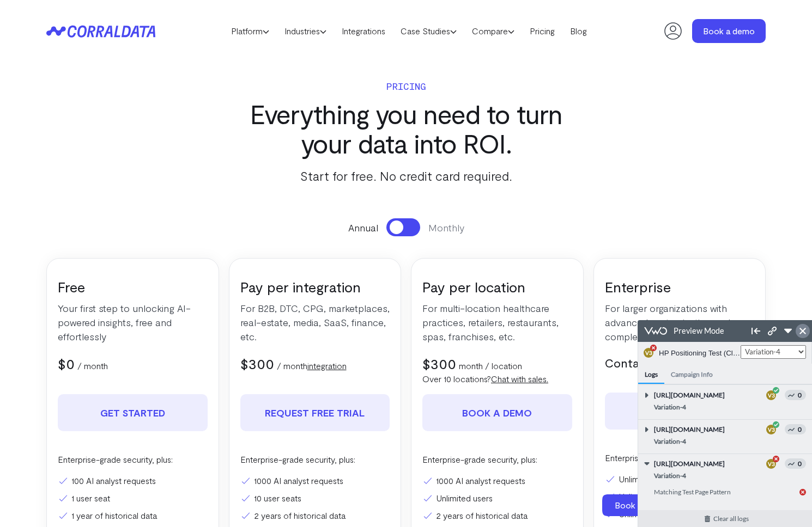 The width and height of the screenshot is (812, 527). What do you see at coordinates (497, 286) in the screenshot?
I see `h3: Pay per location` at bounding box center [497, 286].